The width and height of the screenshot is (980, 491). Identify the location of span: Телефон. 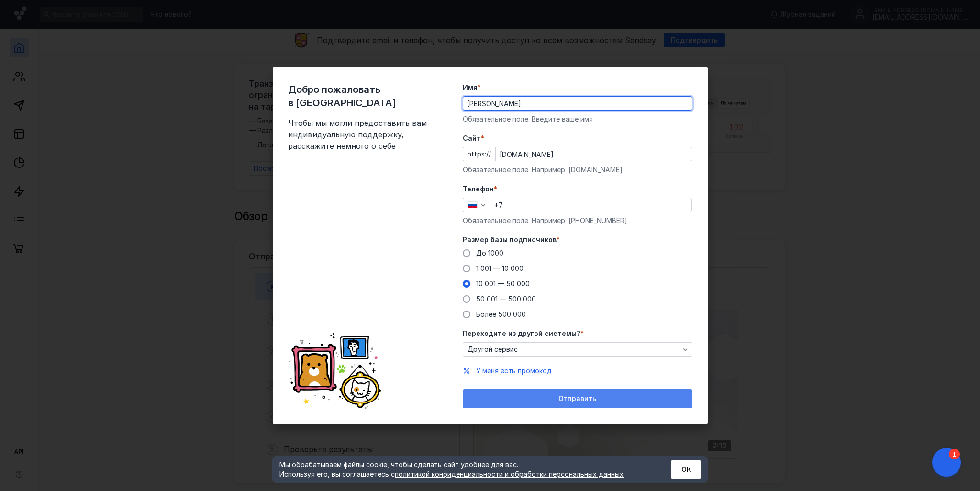
(478, 189).